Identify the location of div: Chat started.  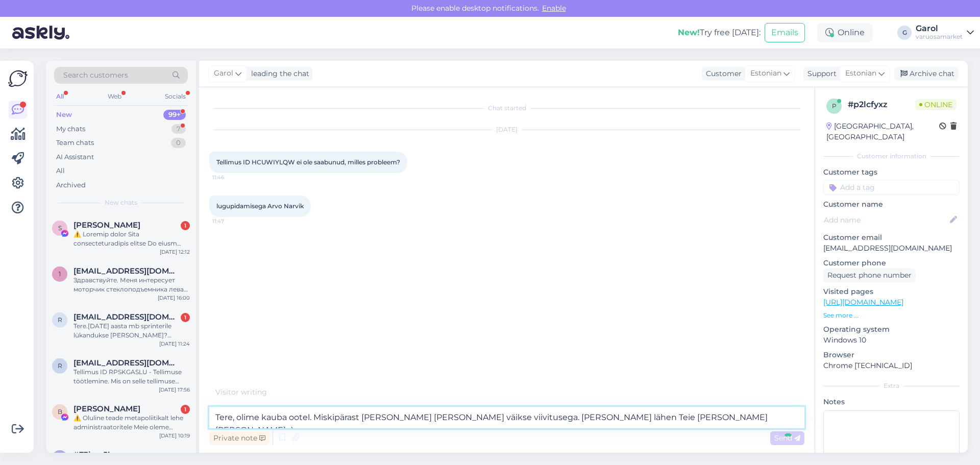
(507, 108).